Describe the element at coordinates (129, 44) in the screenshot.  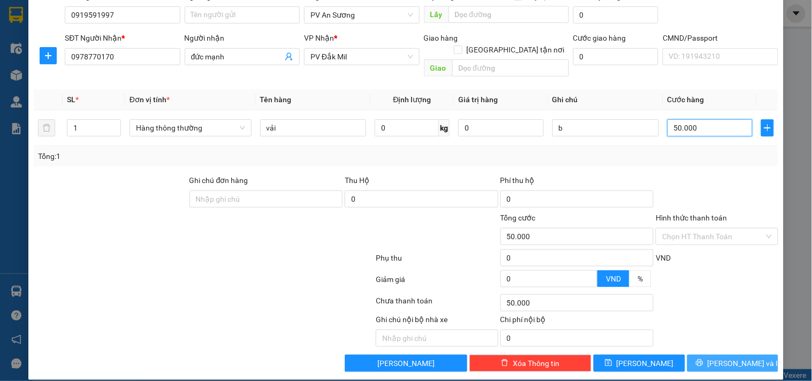
I see `span: AS10250072` at that location.